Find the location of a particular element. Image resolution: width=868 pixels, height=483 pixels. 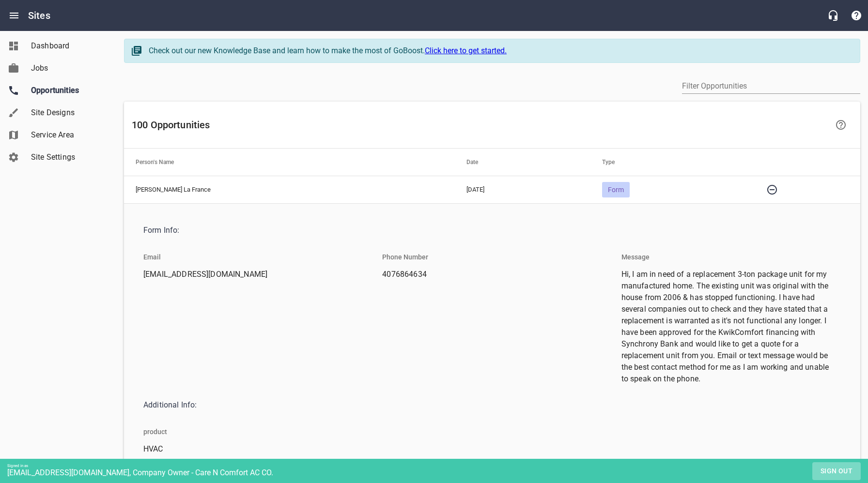

div: Check out our new Knowledge Base and learn how to make the most of GoBoost. is located at coordinates (499, 51).